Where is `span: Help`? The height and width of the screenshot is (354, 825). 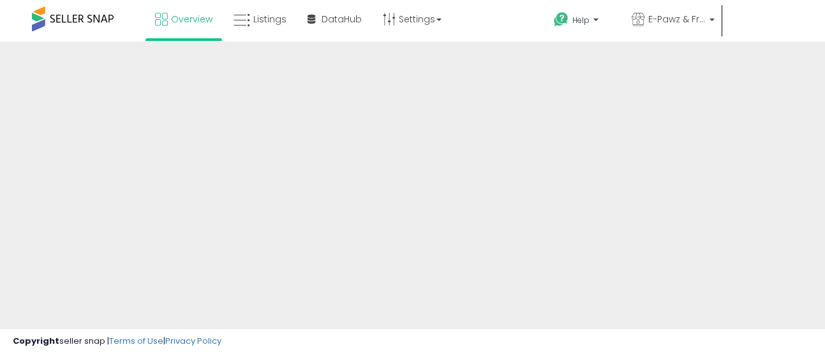
span: Help is located at coordinates (581, 20).